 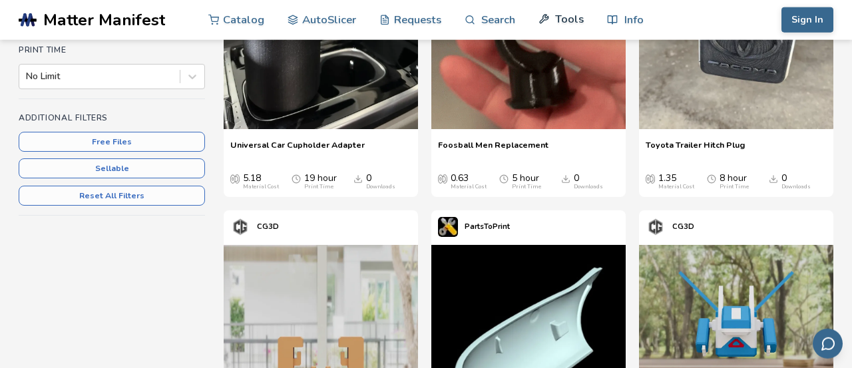 What do you see at coordinates (807, 20) in the screenshot?
I see `button: Sign In` at bounding box center [807, 20].